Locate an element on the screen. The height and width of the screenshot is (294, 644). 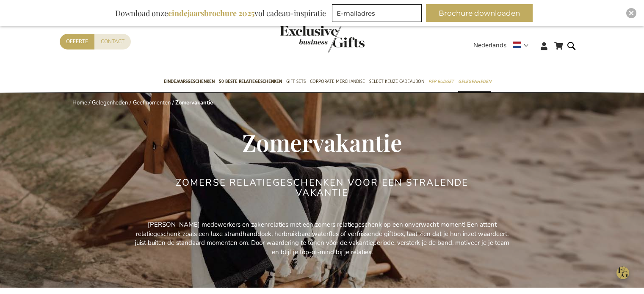
span: Nederlands is located at coordinates (490, 45).